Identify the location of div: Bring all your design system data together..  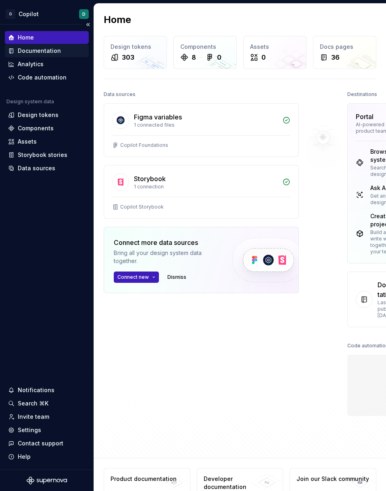
(166, 257).